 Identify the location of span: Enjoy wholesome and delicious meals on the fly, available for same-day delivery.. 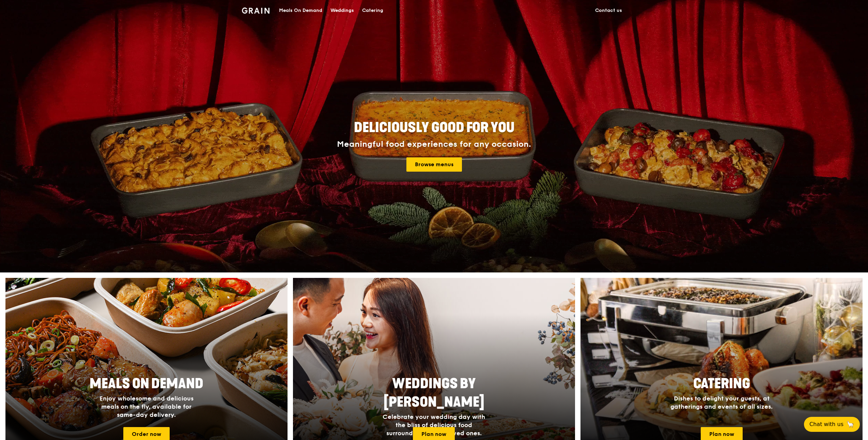
(147, 407).